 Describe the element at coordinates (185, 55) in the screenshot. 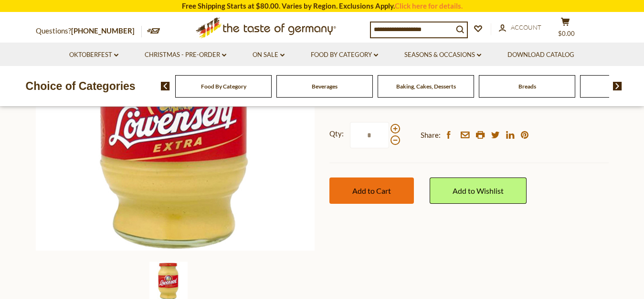

I see `a: Christmas - PRE-ORDER` at that location.